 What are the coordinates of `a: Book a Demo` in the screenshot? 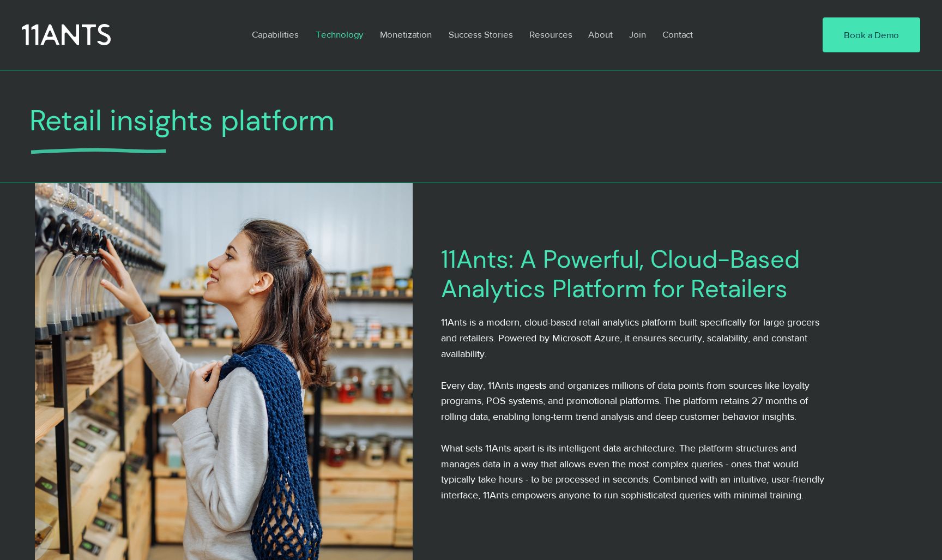 It's located at (871, 35).